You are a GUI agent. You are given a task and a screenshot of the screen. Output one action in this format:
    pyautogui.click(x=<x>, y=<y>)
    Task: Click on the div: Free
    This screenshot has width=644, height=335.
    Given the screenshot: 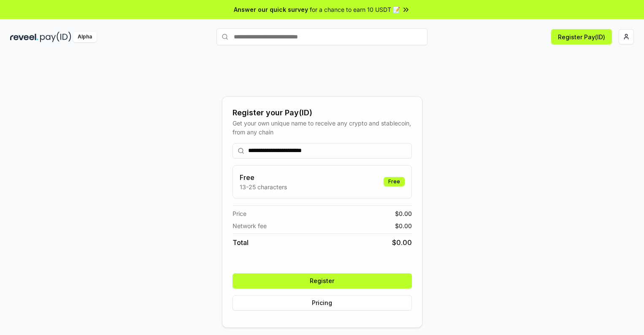 What is the action you would take?
    pyautogui.click(x=395, y=182)
    